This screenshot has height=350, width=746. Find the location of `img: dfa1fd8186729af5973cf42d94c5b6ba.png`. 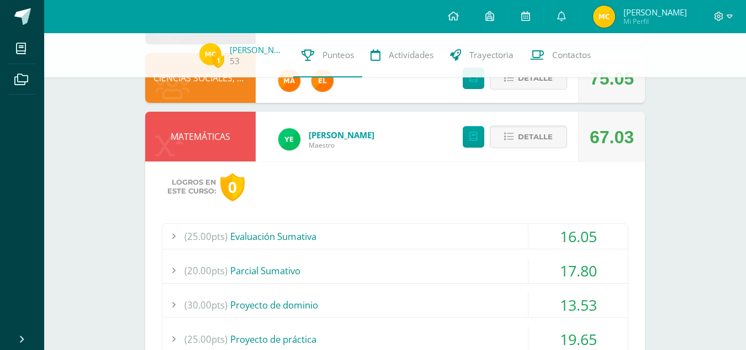

img: dfa1fd8186729af5973cf42d94c5b6ba.png is located at coordinates (289, 139).